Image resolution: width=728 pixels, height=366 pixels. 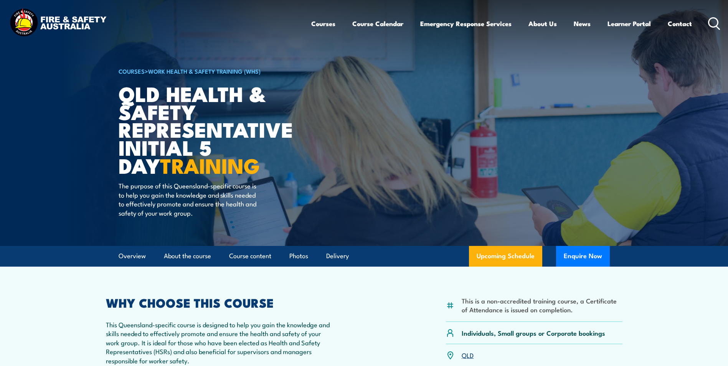 I want to click on a: Overview, so click(x=132, y=256).